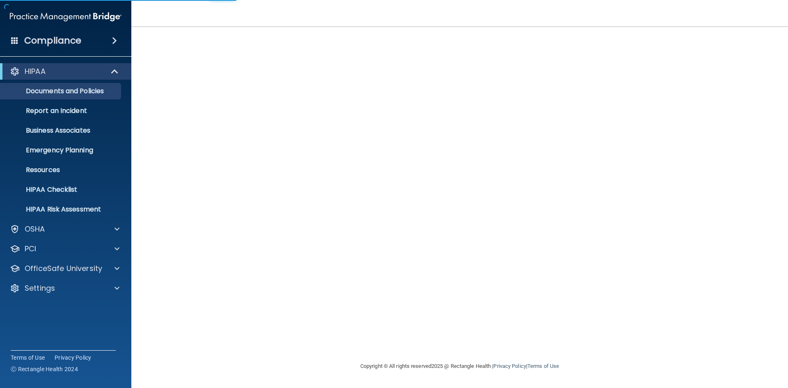 The width and height of the screenshot is (788, 388). Describe the element at coordinates (66, 17) in the screenshot. I see `img: PMB logo` at that location.